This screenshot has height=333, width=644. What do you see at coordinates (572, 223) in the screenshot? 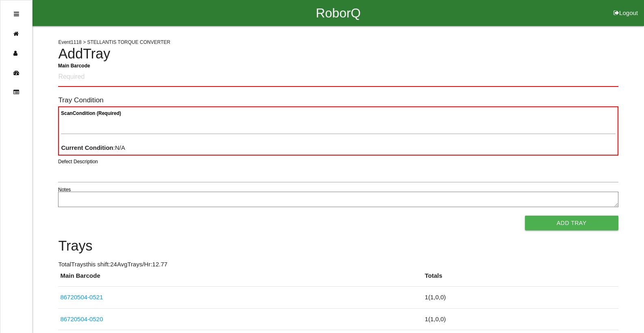
I see `button: Add Tray` at bounding box center [572, 223].